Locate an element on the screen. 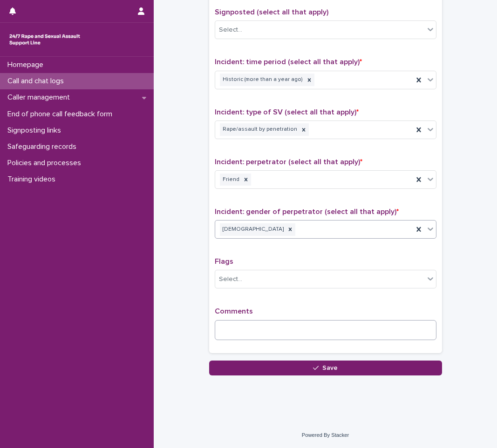 Image resolution: width=497 pixels, height=448 pixels. span: Flags is located at coordinates (224, 261).